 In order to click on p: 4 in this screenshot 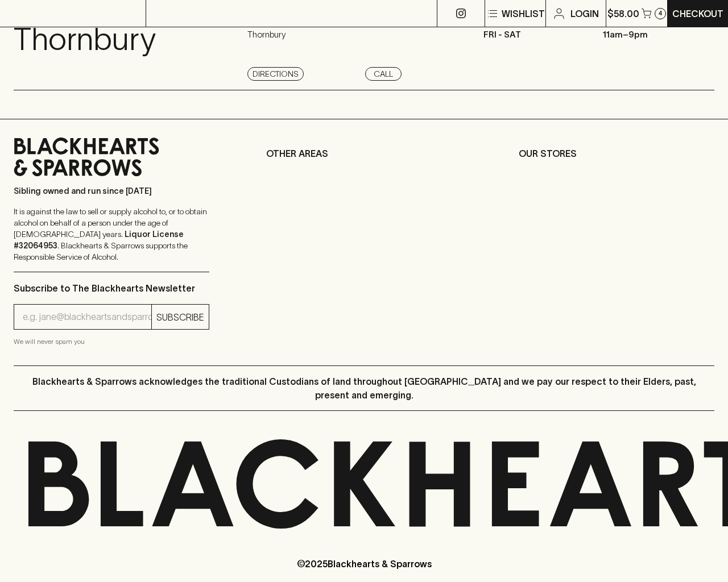, I will do `click(660, 13)`.